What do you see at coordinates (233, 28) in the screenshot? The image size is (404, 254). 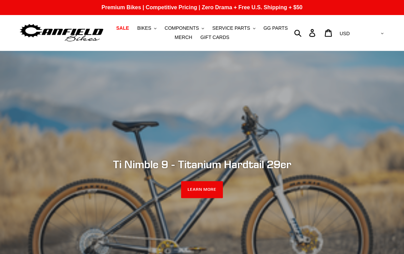 I see `button: SERVICE PARTS` at bounding box center [233, 28].